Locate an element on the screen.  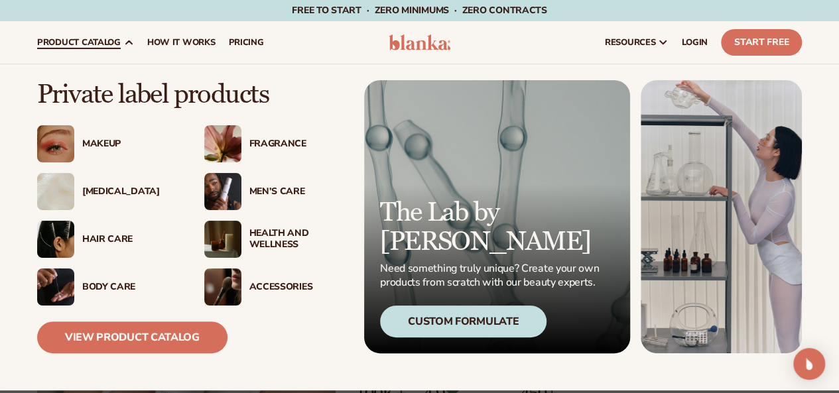
a: Start Free is located at coordinates (762, 42).